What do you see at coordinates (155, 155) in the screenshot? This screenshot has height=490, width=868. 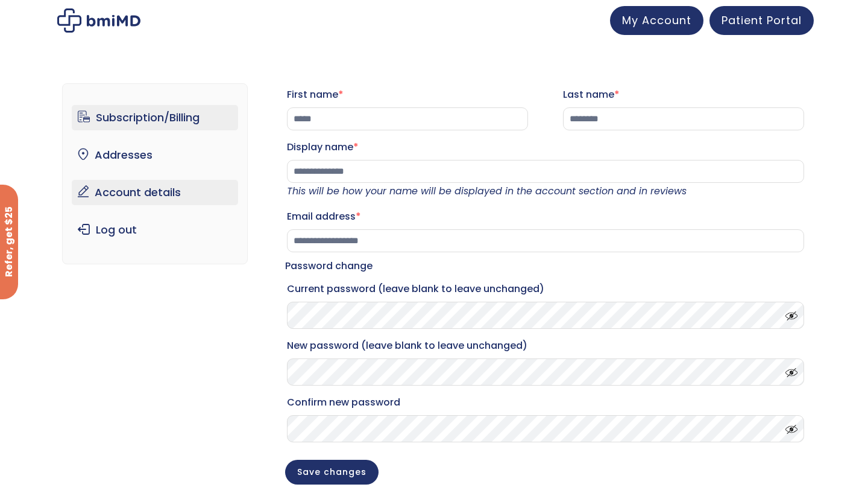 I see `a: Addresses` at bounding box center [155, 155].